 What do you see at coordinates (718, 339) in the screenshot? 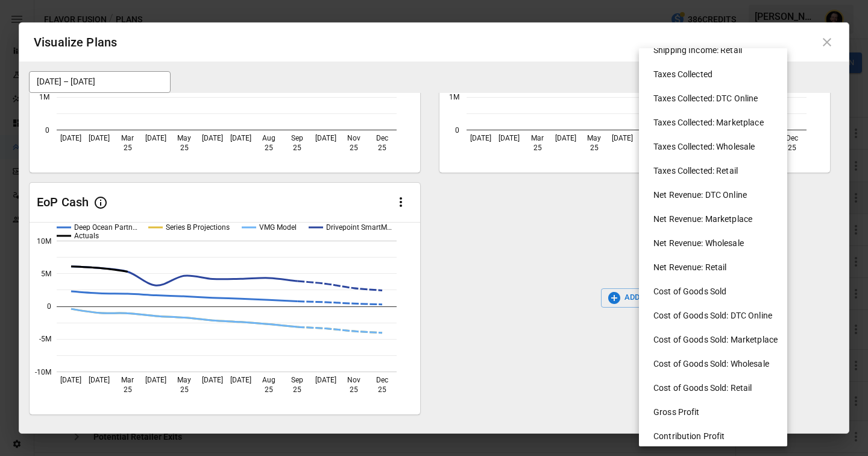
I see `li: Cost of Goods Sold: Marketplace` at bounding box center [718, 339].